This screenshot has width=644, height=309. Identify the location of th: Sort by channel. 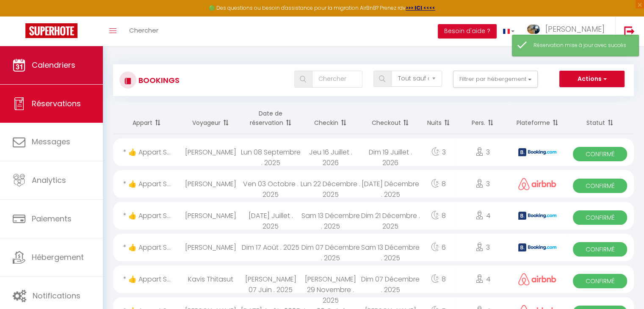
(538, 118).